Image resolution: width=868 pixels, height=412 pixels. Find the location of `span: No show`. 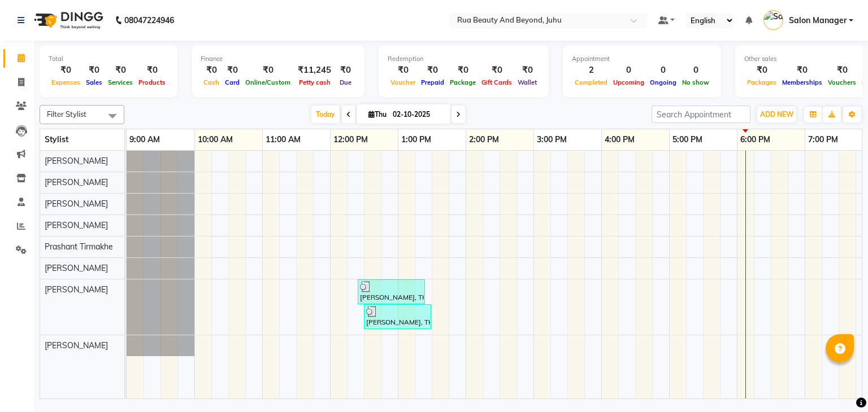

span: No show is located at coordinates (696, 82).